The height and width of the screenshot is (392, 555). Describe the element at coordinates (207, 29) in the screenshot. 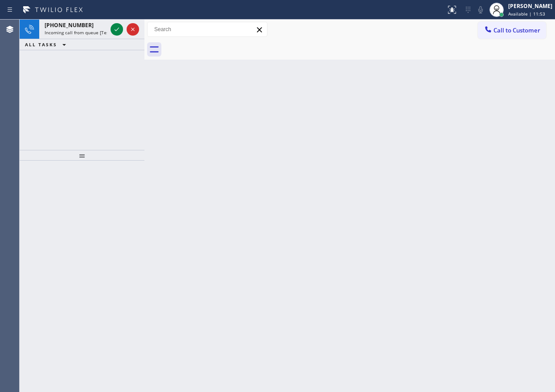

I see `input: Search` at that location.